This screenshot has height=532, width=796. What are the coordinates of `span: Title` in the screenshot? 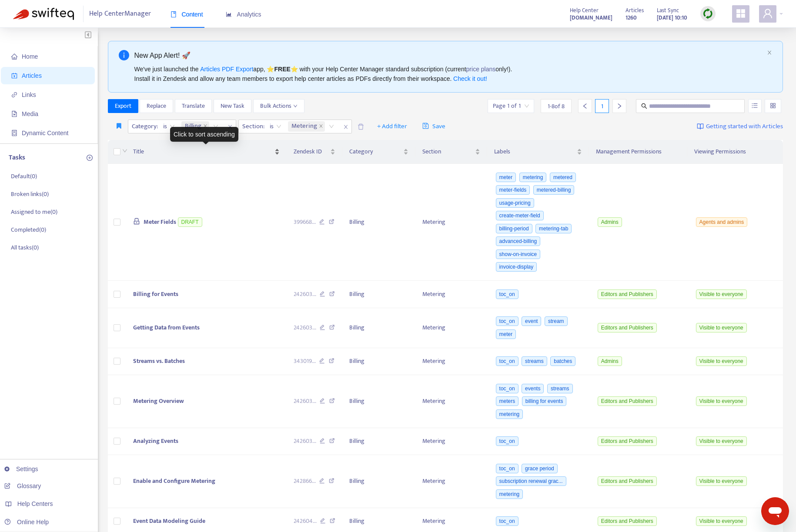 It's located at (202, 152).